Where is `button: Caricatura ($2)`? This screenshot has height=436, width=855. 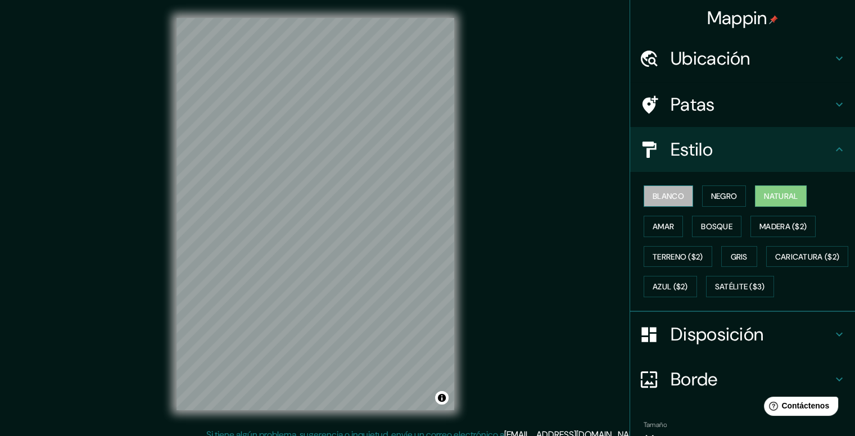
button: Caricatura ($2) is located at coordinates (807, 257).